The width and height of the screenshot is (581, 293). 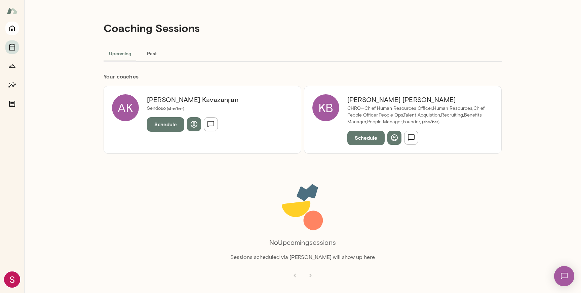 I want to click on div: KB, so click(x=326, y=108).